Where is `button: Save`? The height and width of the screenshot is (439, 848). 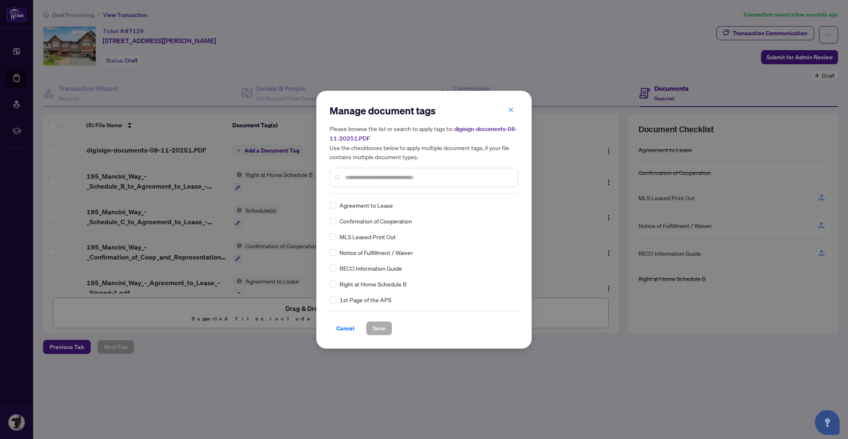 button: Save is located at coordinates (379, 328).